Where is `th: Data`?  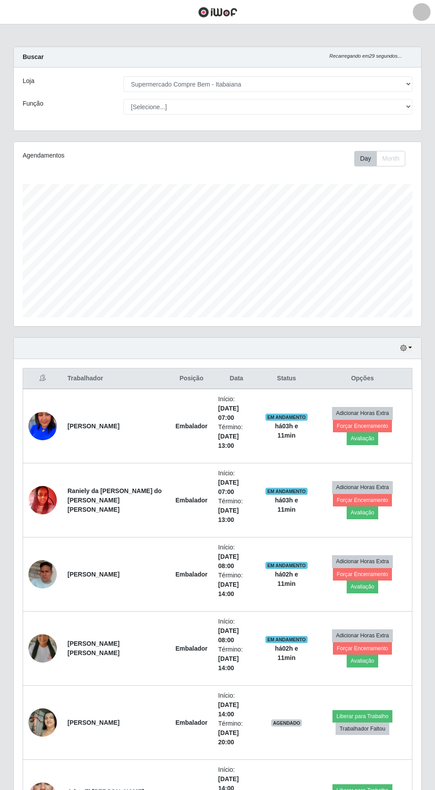 th: Data is located at coordinates (237, 379).